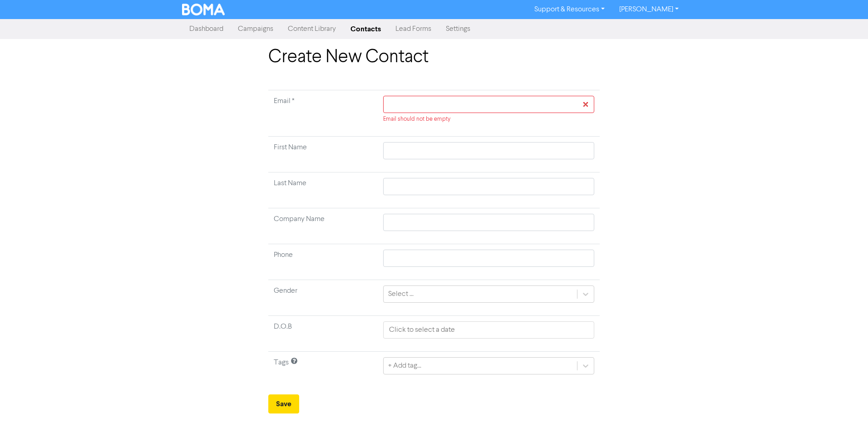 This screenshot has width=868, height=433. I want to click on div: Chat Widget, so click(845, 412).